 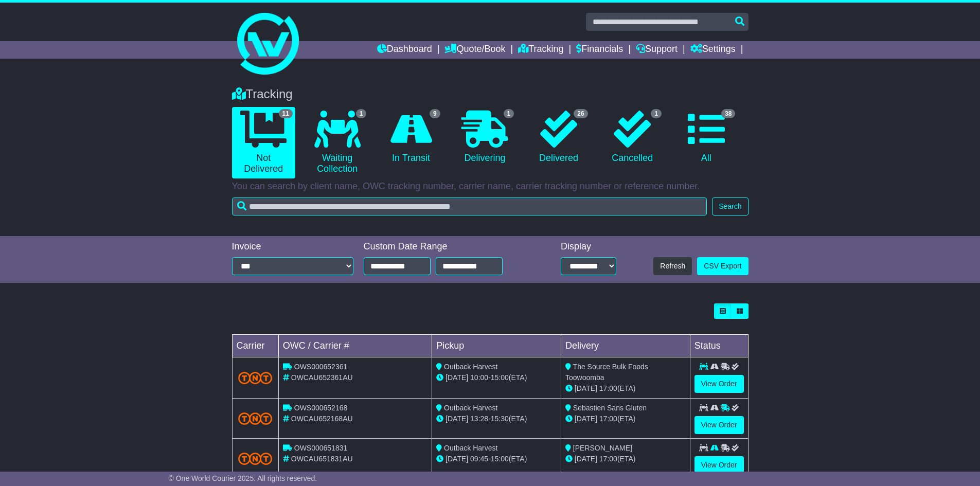 What do you see at coordinates (355, 346) in the screenshot?
I see `td: OWC / Carrier #` at bounding box center [355, 346].